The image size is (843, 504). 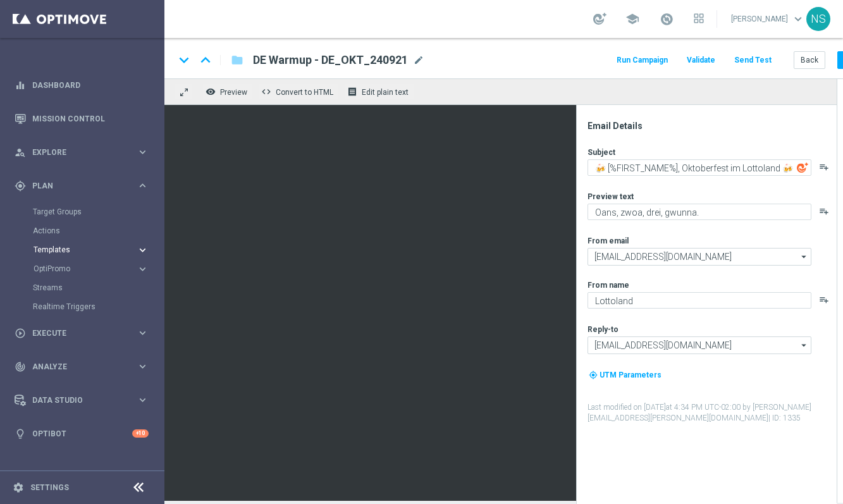 I want to click on label: From name, so click(x=608, y=285).